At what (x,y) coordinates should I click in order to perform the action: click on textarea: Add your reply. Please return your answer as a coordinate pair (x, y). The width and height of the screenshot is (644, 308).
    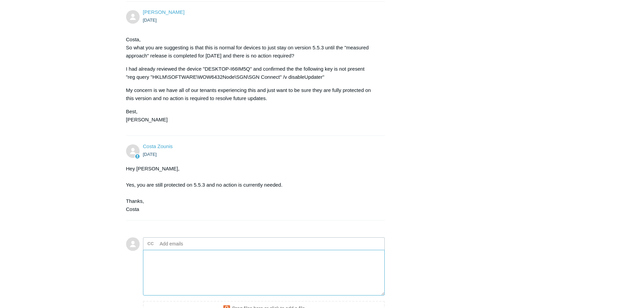
    Looking at the image, I should click on (264, 273).